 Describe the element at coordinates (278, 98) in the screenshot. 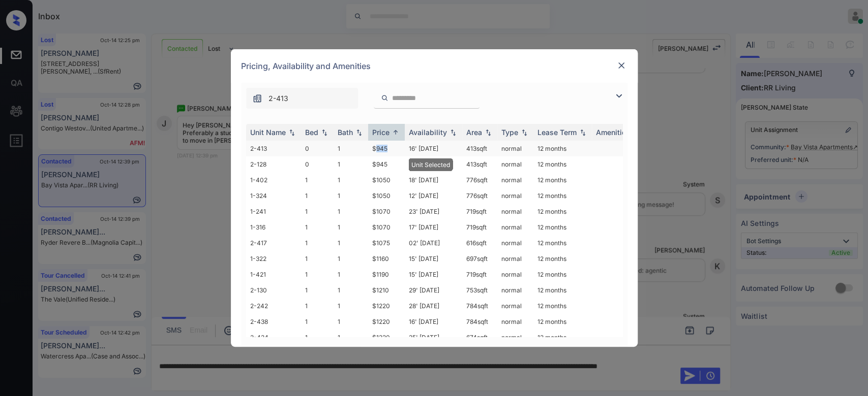

I see `span: 2-413` at that location.